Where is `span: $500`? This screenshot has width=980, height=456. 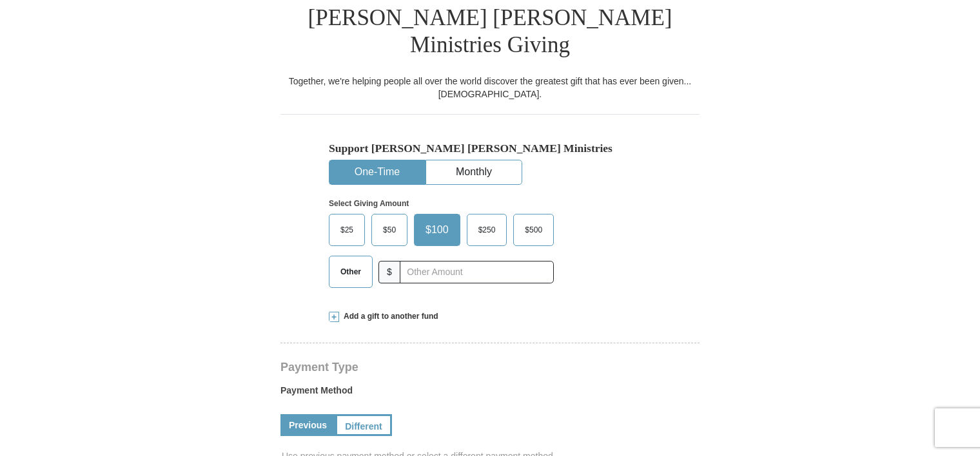
span: $500 is located at coordinates (533, 230).